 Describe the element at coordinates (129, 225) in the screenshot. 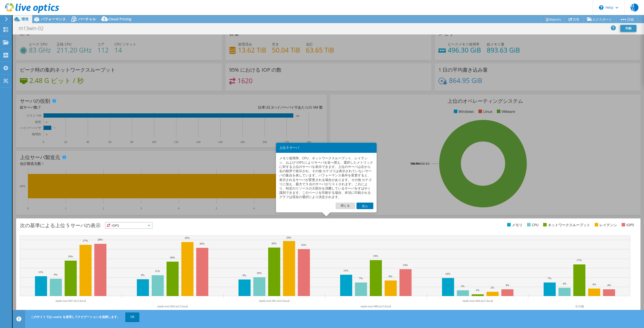

I see `span: IOPS` at that location.